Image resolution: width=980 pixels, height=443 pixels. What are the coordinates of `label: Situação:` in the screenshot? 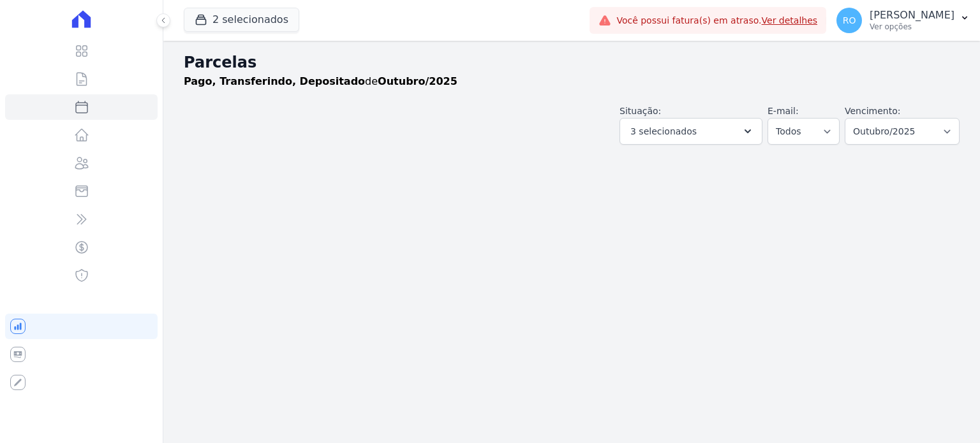 It's located at (640, 111).